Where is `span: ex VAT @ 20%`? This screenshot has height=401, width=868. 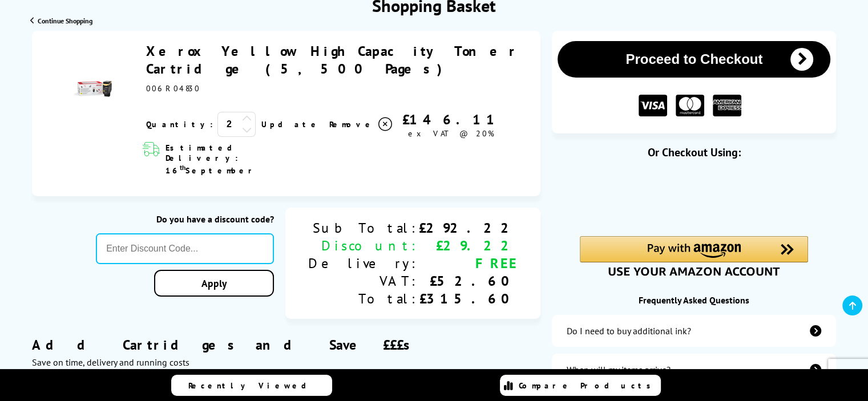 span: ex VAT @ 20% is located at coordinates (451, 133).